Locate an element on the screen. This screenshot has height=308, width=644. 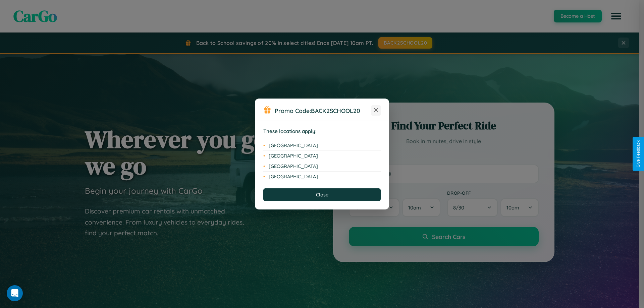
strong: These locations apply: is located at coordinates (290, 131).